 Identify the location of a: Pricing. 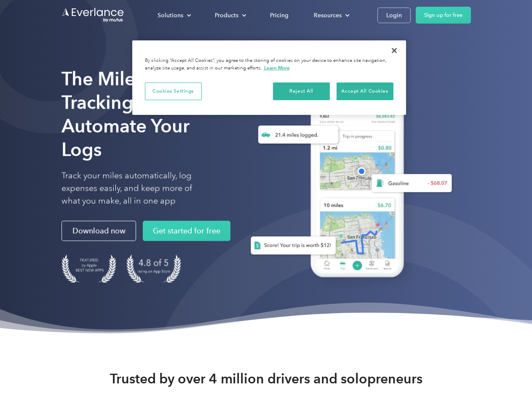
(279, 15).